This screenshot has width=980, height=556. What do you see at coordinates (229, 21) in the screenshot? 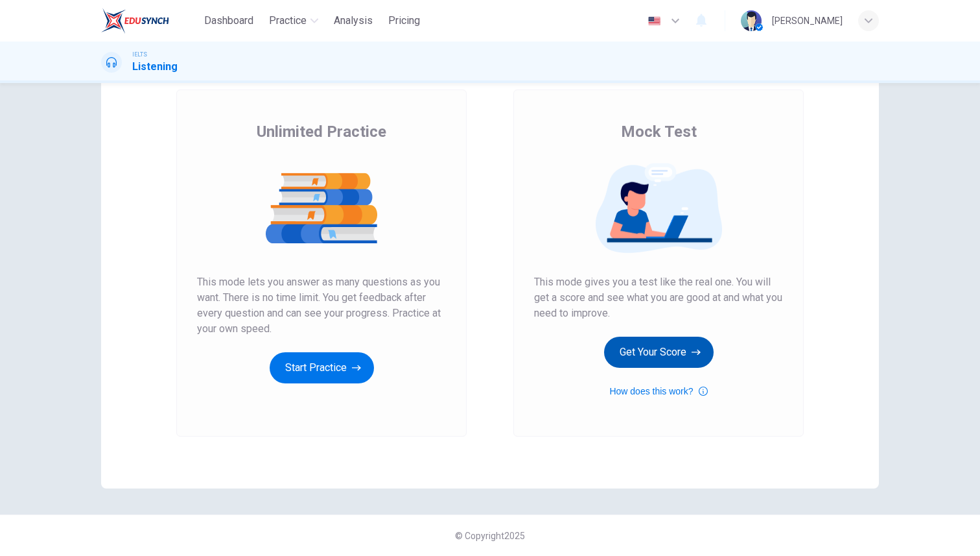
I see `button: Dashboard` at bounding box center [229, 21].